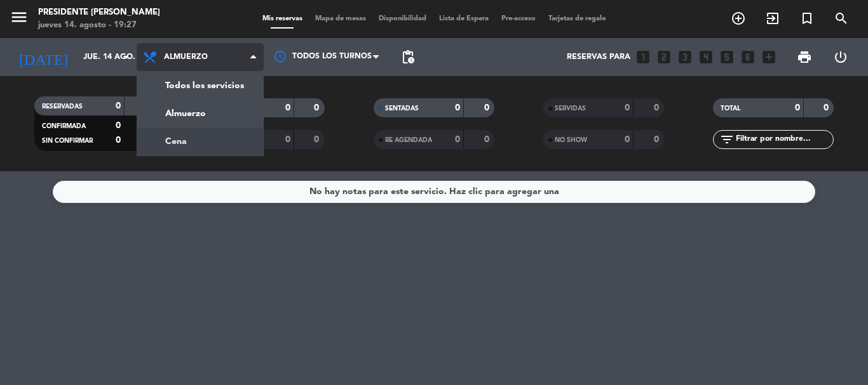 The height and width of the screenshot is (385, 868). Describe the element at coordinates (200, 86) in the screenshot. I see `a: Todos los servicios` at that location.